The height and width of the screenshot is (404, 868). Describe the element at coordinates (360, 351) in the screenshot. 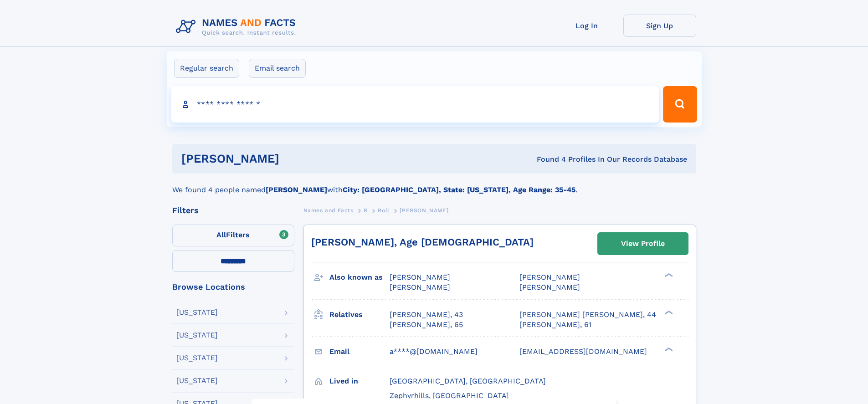

I see `h3: Email` at that location.